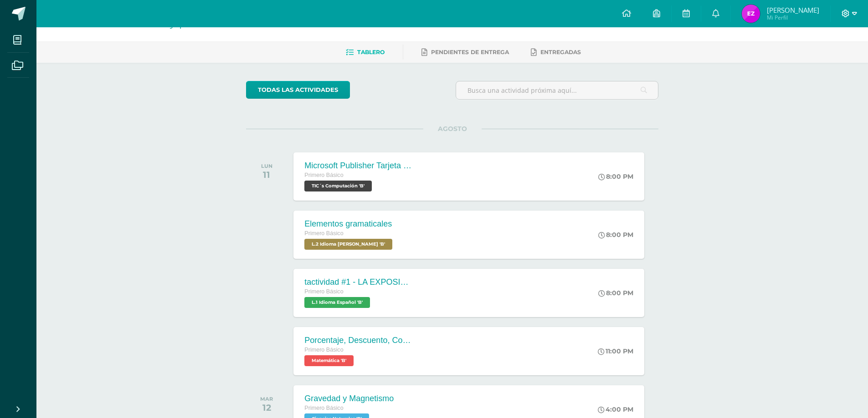 This screenshot has width=868, height=418. What do you see at coordinates (267, 175) in the screenshot?
I see `div: 11` at bounding box center [267, 175].